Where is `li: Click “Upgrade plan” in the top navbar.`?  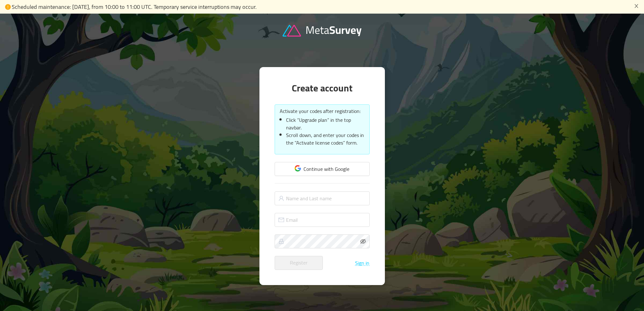 li: Click “Upgrade plan” in the top navbar. is located at coordinates (325, 124).